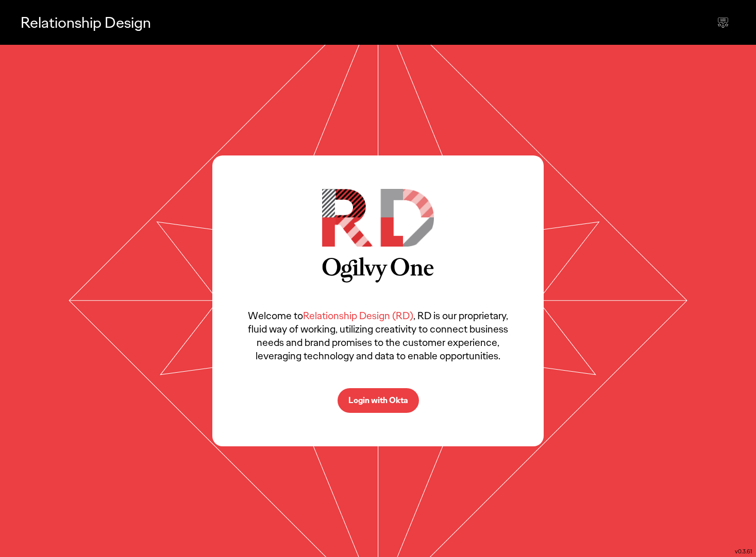  Describe the element at coordinates (723, 23) in the screenshot. I see `div: Send feedback` at that location.